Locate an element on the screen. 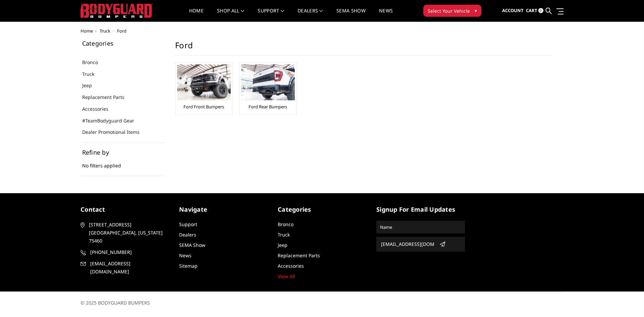 The image size is (644, 317). a: Cart 0 is located at coordinates (534, 11).